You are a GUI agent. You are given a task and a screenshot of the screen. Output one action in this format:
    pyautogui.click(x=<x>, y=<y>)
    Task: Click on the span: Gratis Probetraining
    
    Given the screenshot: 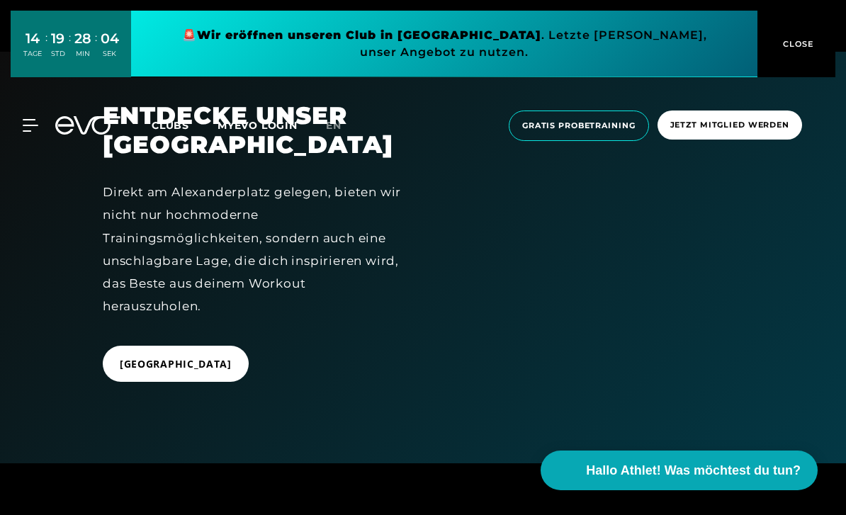 What is the action you would take?
    pyautogui.click(x=579, y=125)
    